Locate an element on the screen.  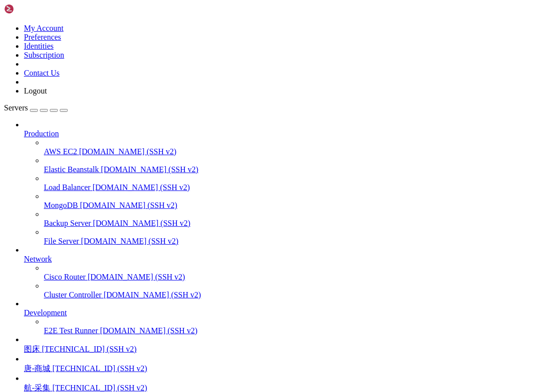
a: My Account is located at coordinates (44, 28).